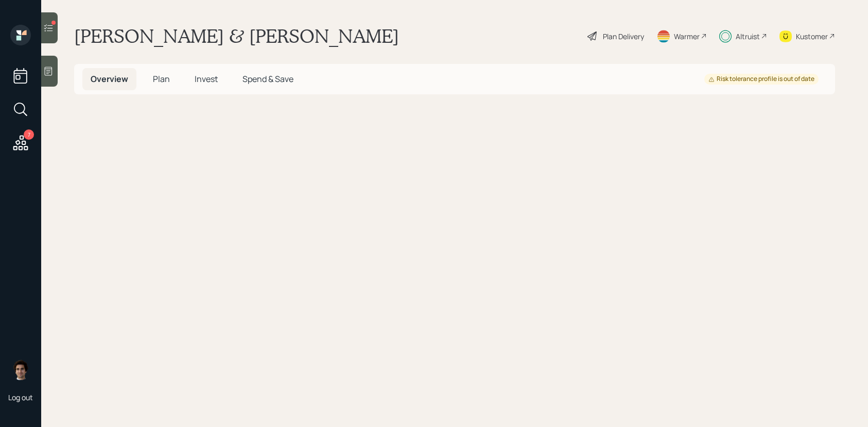  Describe the element at coordinates (748, 36) in the screenshot. I see `div: Altruist` at that location.